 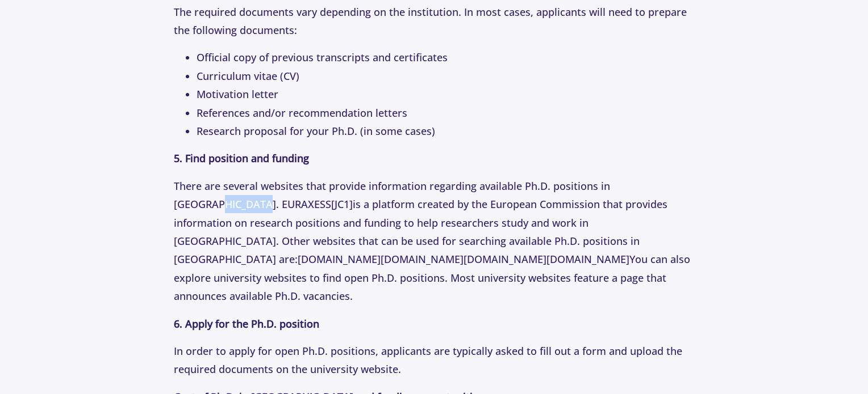 I want to click on li: Research proposal for your Ph.D. (in some cases), so click(x=445, y=131).